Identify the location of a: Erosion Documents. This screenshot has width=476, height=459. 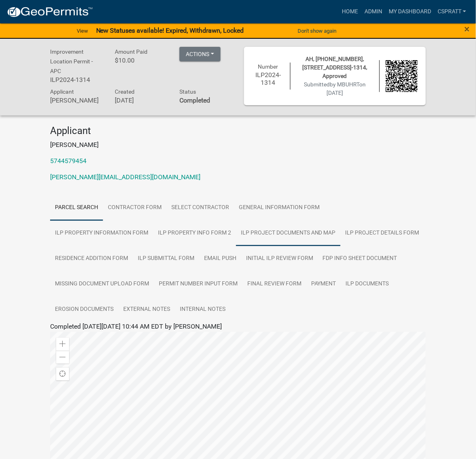
(84, 310).